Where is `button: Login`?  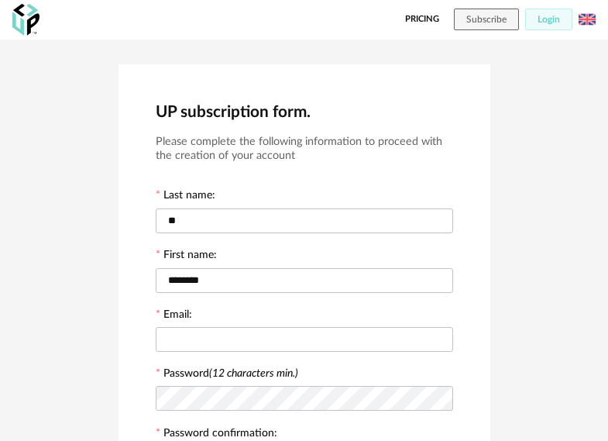
button: Login is located at coordinates (548, 19).